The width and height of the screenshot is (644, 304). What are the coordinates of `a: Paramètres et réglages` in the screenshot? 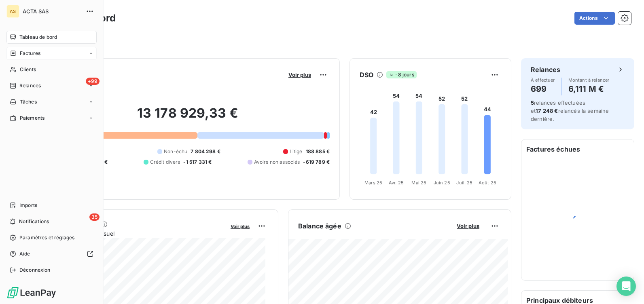 It's located at (52, 238).